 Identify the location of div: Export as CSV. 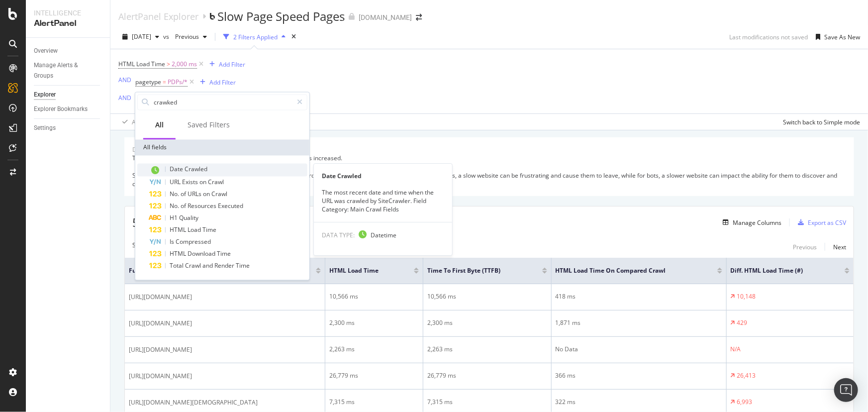
(827, 223).